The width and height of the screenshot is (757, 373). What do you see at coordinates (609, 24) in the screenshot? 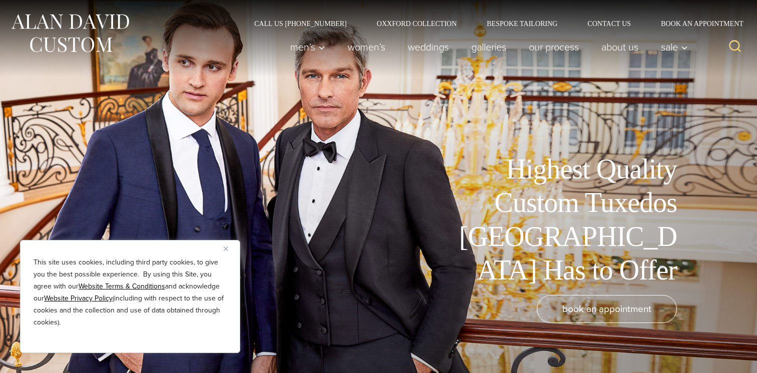
I see `a: Contact Us` at bounding box center [609, 24].